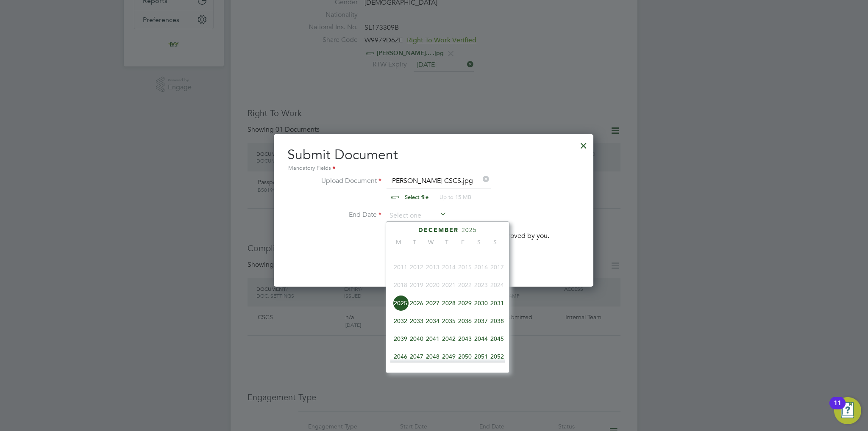  What do you see at coordinates (465, 267) in the screenshot?
I see `span: 2015` at bounding box center [465, 267].